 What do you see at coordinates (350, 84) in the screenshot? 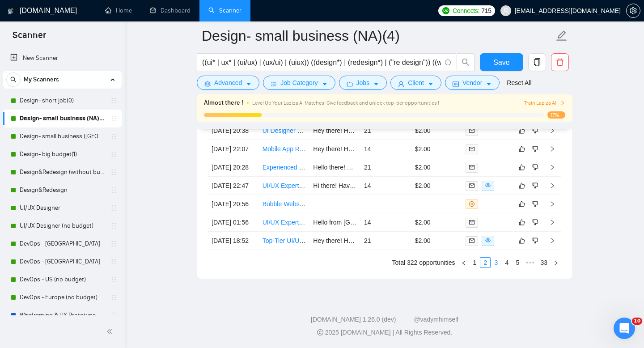
I see `span: folder` at bounding box center [350, 84].